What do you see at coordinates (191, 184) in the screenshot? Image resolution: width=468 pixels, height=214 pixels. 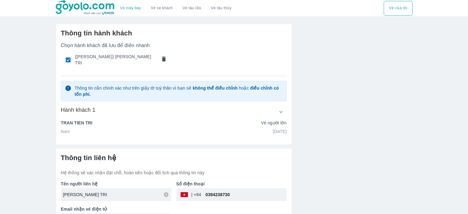 I see `b: Số điện thoại` at bounding box center [191, 184].